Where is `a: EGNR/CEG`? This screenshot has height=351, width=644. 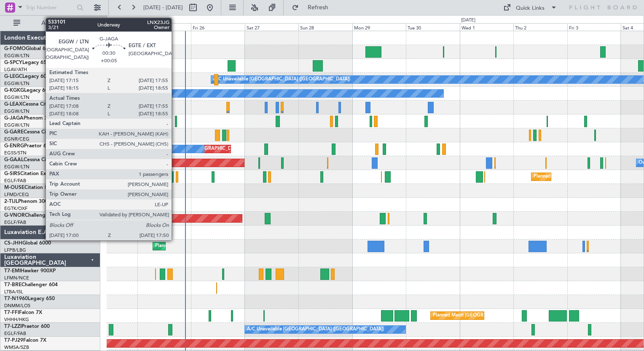 a: EGNR/CEG is located at coordinates (17, 139).